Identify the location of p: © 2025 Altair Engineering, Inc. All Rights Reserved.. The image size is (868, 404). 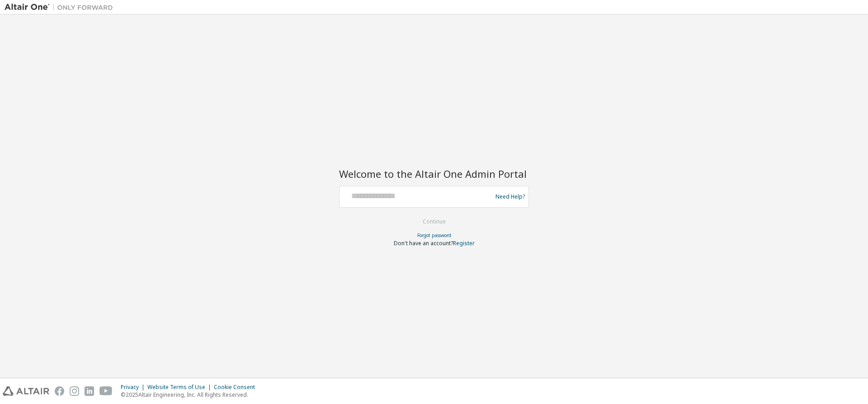
(191, 395).